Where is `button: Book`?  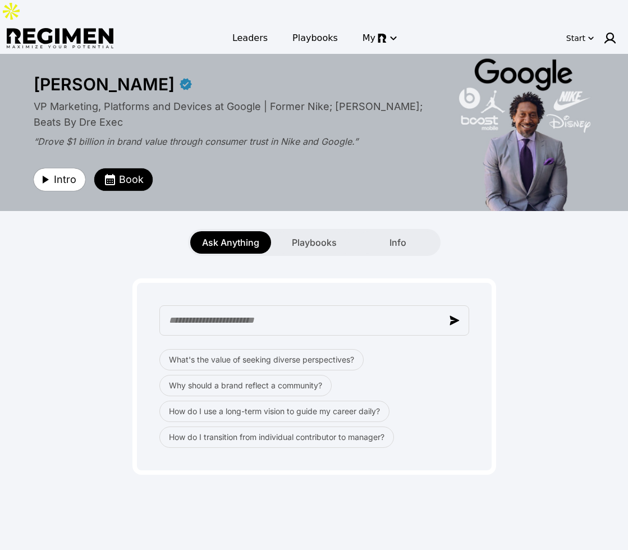 button: Book is located at coordinates (123, 179).